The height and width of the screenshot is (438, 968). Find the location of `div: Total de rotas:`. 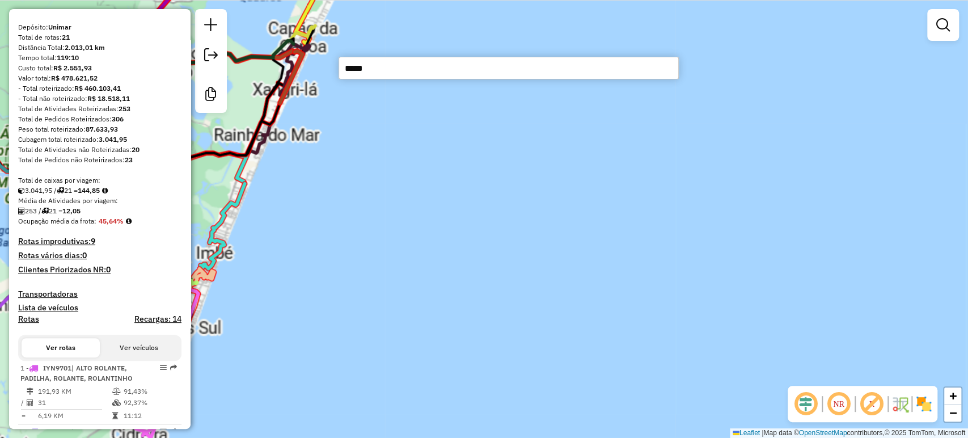

div: Total de rotas: is located at coordinates (100, 37).